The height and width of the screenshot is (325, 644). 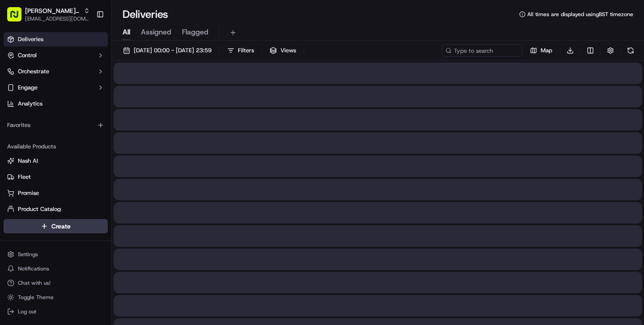 I want to click on button: Views, so click(x=282, y=50).